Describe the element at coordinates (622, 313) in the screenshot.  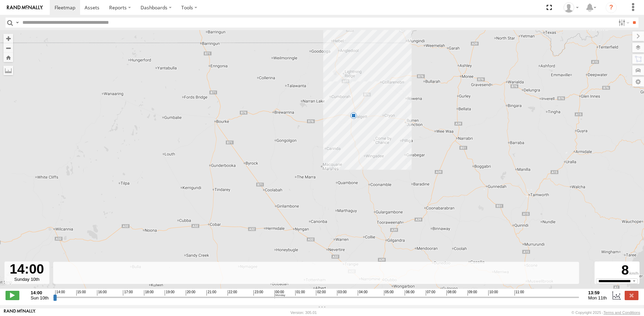
I see `a: Terms and Conditions` at that location.